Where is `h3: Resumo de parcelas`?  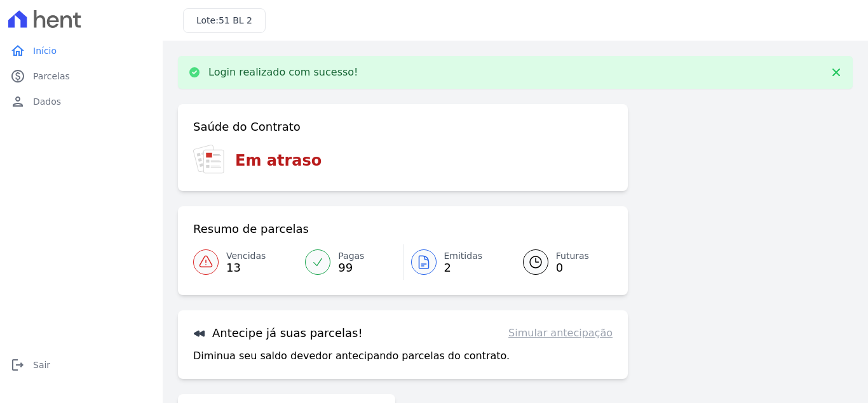
h3: Resumo de parcelas is located at coordinates (251, 230).